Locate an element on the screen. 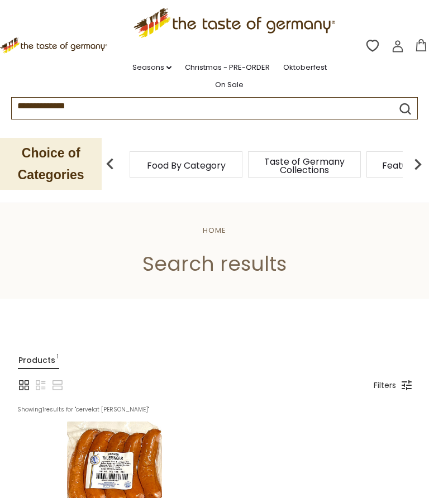 The width and height of the screenshot is (429, 498). h1: Search results is located at coordinates (214, 263).